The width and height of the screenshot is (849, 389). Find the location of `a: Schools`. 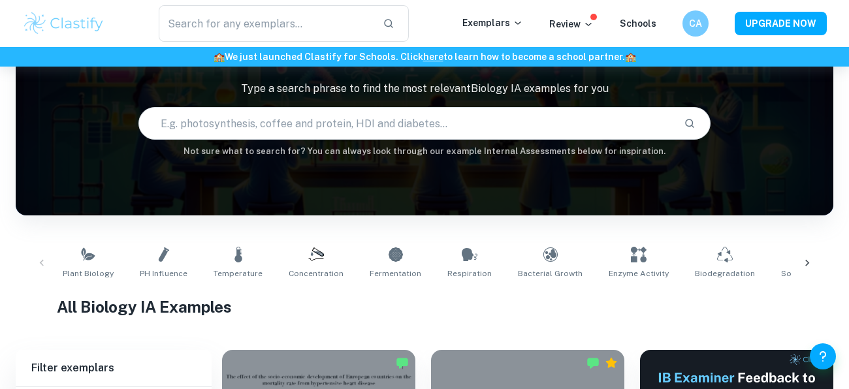

a: Schools is located at coordinates (638, 24).